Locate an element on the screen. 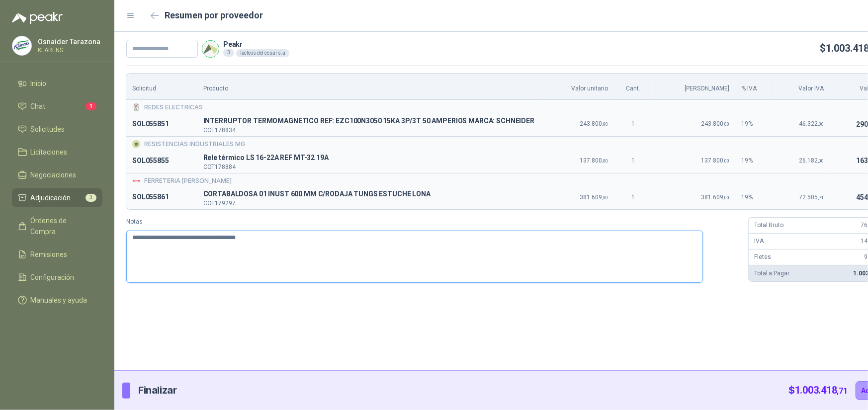  a: Chat1 is located at coordinates (57, 106).